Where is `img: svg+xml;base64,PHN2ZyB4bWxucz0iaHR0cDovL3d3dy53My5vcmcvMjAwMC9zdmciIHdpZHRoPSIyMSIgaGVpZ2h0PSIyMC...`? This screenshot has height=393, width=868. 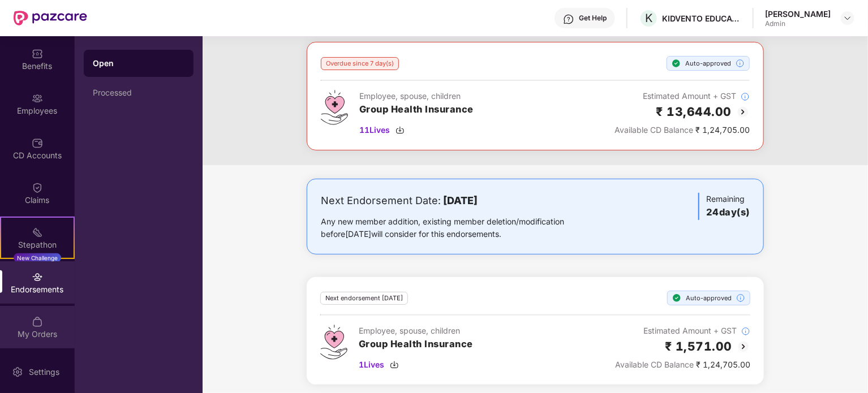
img: svg+xml;base64,PHN2ZyB4bWxucz0iaHR0cDovL3d3dy53My5vcmcvMjAwMC9zdmciIHdpZHRoPSIyMSIgaGVpZ2h0PSIyMC... is located at coordinates (37, 232).